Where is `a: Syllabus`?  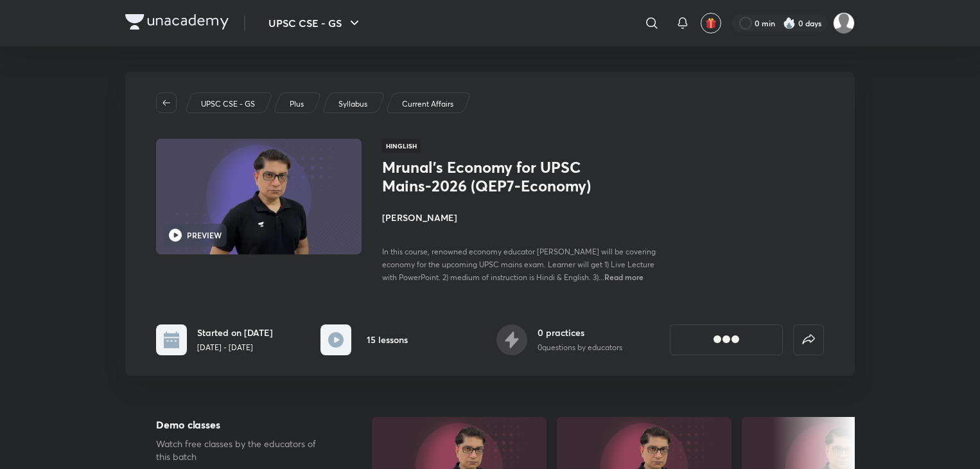
a: Syllabus is located at coordinates (353, 104).